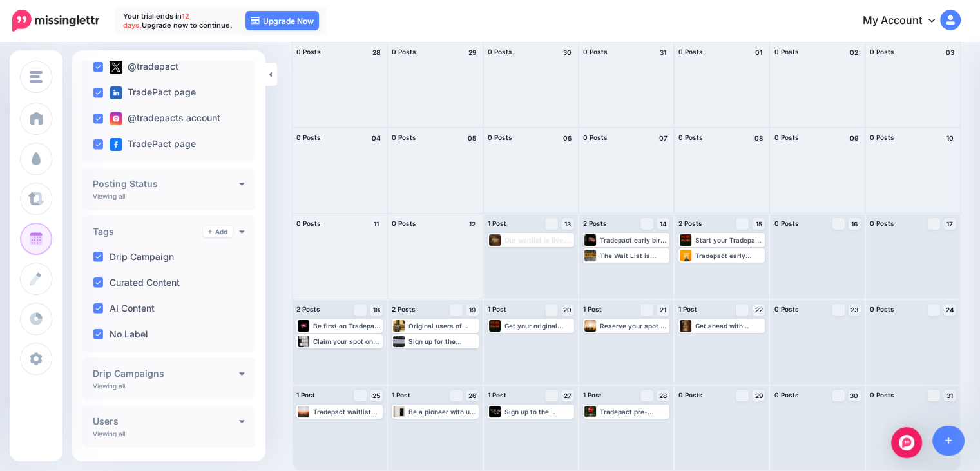 The width and height of the screenshot is (980, 471). What do you see at coordinates (663, 52) in the screenshot?
I see `h4: 31` at bounding box center [663, 52].